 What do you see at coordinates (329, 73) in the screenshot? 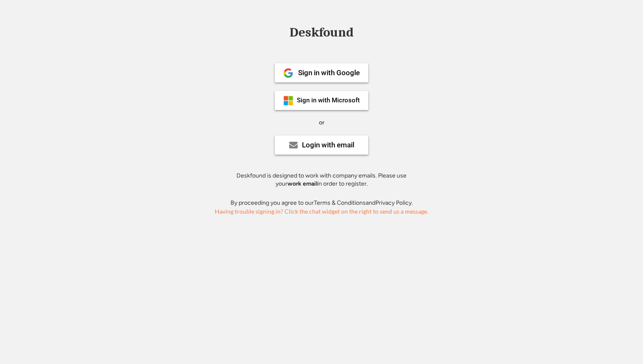
I see `div: Sign in with Google` at bounding box center [329, 73].